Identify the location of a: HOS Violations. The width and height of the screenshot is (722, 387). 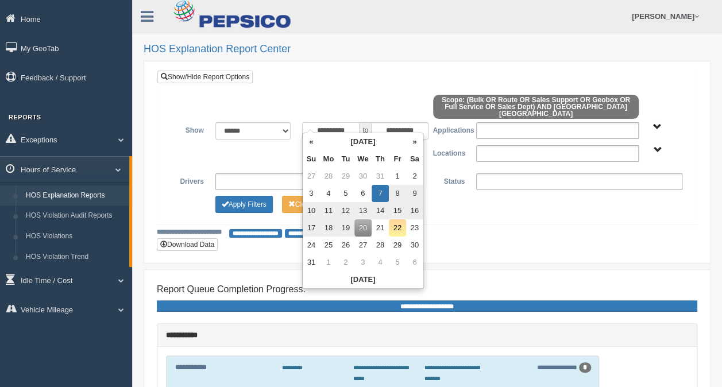
(75, 237).